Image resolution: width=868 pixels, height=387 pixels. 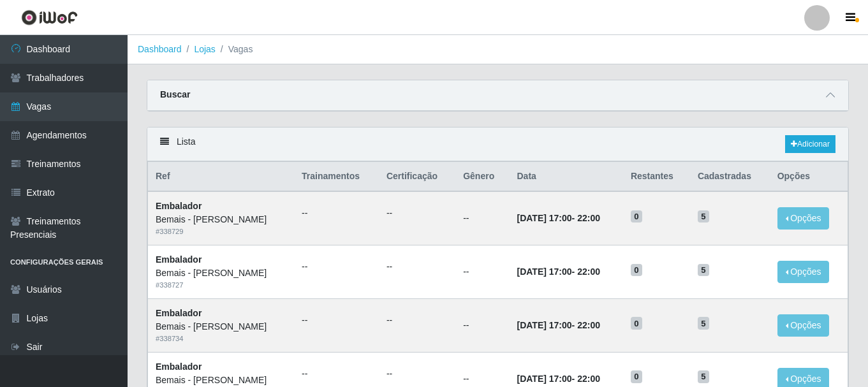 I want to click on strong: Buscar, so click(x=175, y=94).